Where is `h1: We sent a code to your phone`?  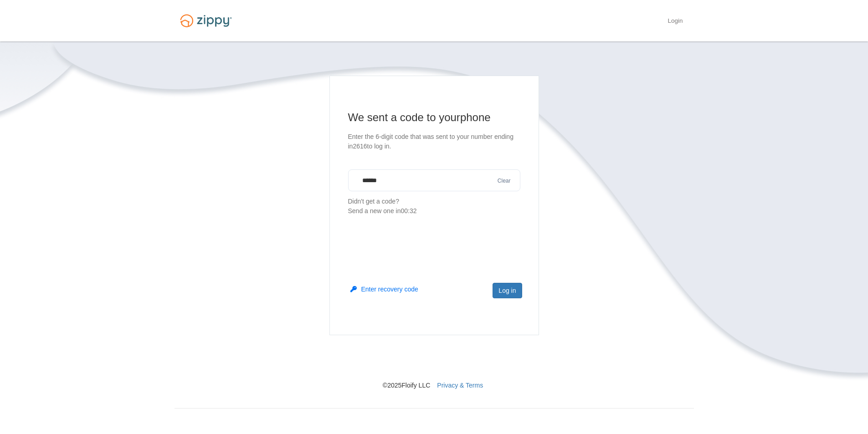
h1: We sent a code to your phone is located at coordinates (434, 118).